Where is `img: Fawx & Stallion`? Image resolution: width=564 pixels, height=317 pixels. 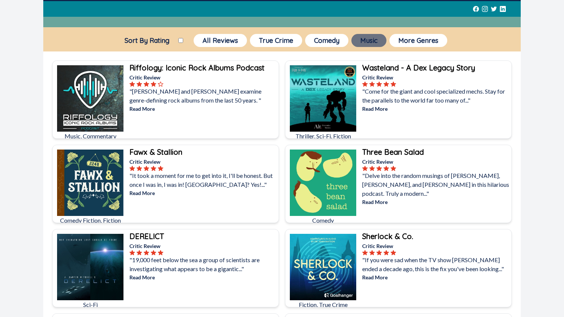
img: Fawx & Stallion is located at coordinates (90, 183).